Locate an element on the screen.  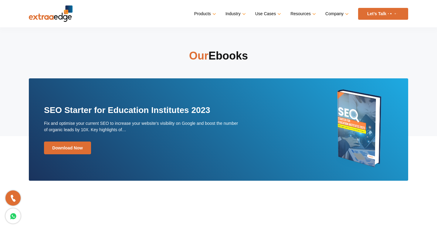
a: Resources is located at coordinates (302, 14).